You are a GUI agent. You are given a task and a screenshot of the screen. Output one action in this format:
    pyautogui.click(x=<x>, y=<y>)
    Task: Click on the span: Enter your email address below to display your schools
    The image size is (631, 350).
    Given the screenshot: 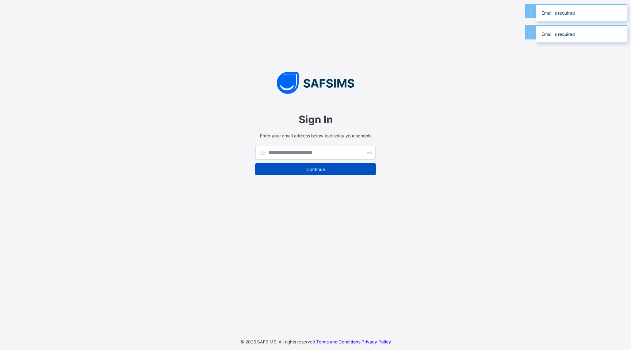 What is the action you would take?
    pyautogui.click(x=316, y=136)
    